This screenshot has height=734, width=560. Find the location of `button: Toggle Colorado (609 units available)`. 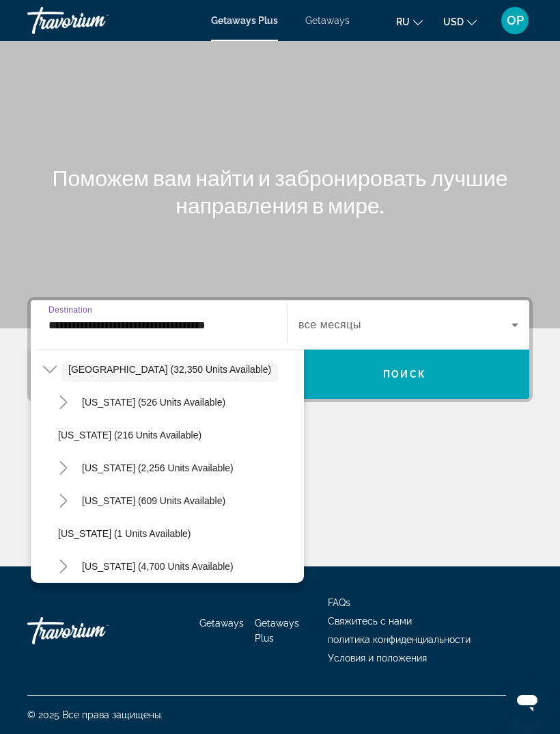

button: Toggle Colorado (609 units available) is located at coordinates (62, 500).